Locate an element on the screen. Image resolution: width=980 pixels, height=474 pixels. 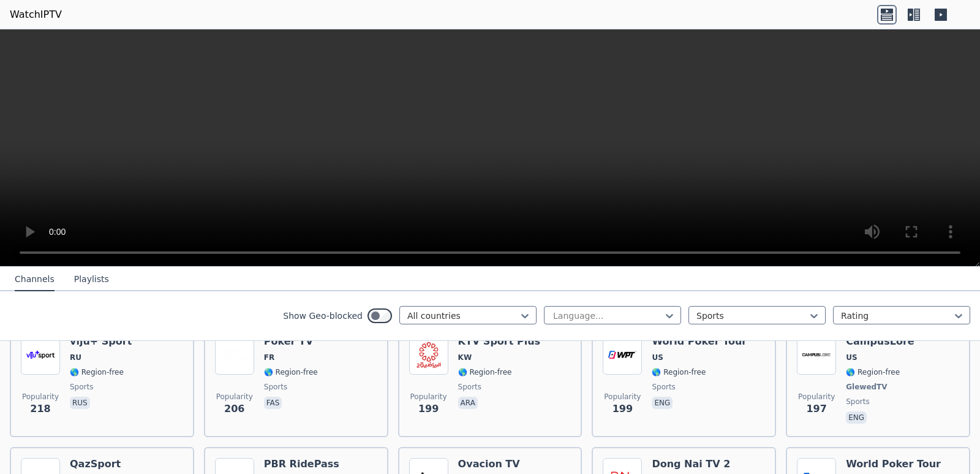
img: CampusLore is located at coordinates (816, 355).